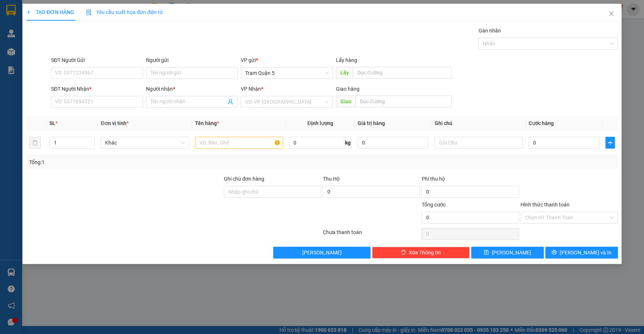  Describe the element at coordinates (611, 13) in the screenshot. I see `span: close` at that location.